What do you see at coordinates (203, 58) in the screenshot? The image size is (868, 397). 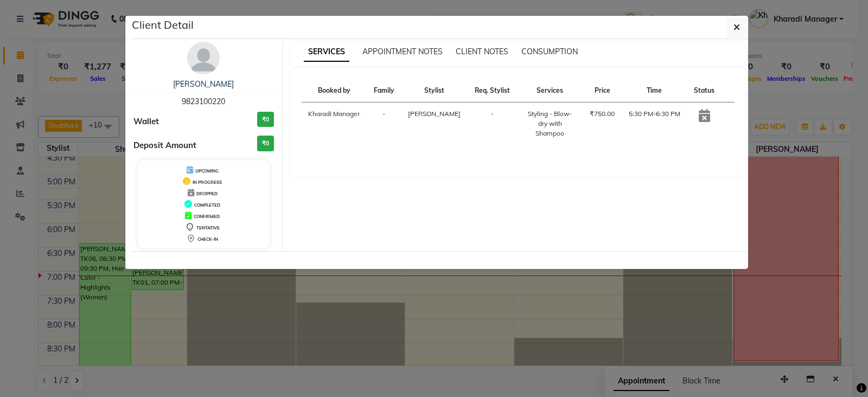 I see `img: avatar` at bounding box center [203, 58].